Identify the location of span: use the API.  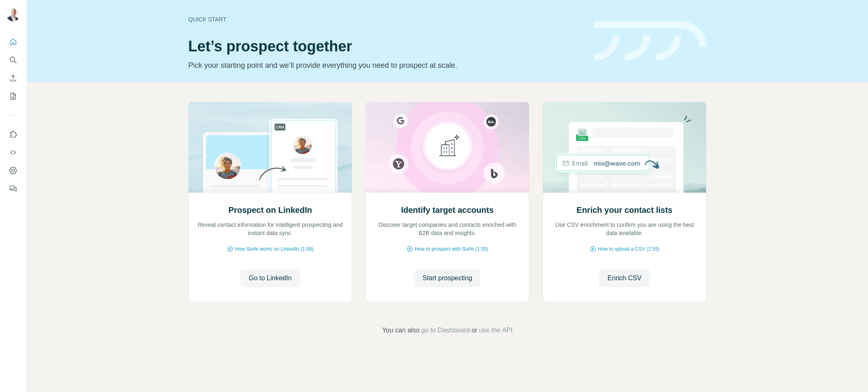
(495, 330).